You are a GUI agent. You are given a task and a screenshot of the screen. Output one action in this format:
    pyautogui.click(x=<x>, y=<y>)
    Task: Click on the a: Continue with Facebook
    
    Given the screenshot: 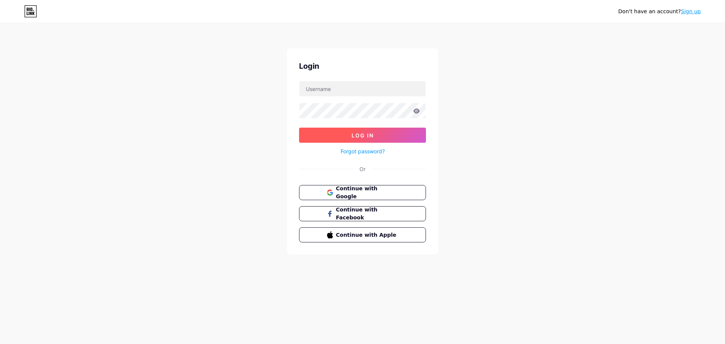 What is the action you would take?
    pyautogui.click(x=362, y=214)
    